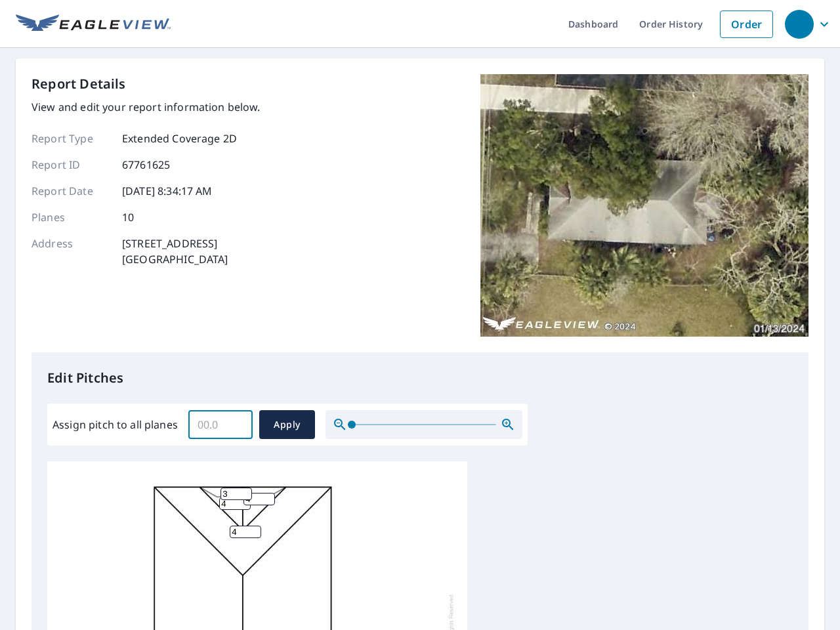 This screenshot has height=630, width=840. Describe the element at coordinates (644, 206) in the screenshot. I see `img: Top image` at that location.